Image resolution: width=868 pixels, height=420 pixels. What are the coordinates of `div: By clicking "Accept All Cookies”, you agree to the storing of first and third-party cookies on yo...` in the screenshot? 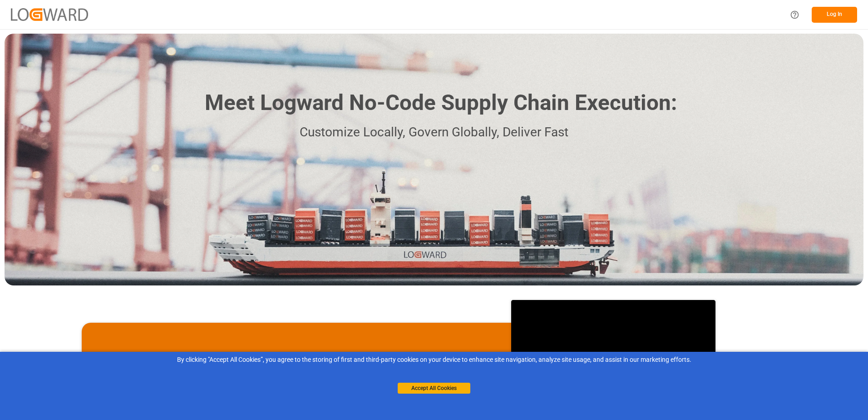 It's located at (434, 360).